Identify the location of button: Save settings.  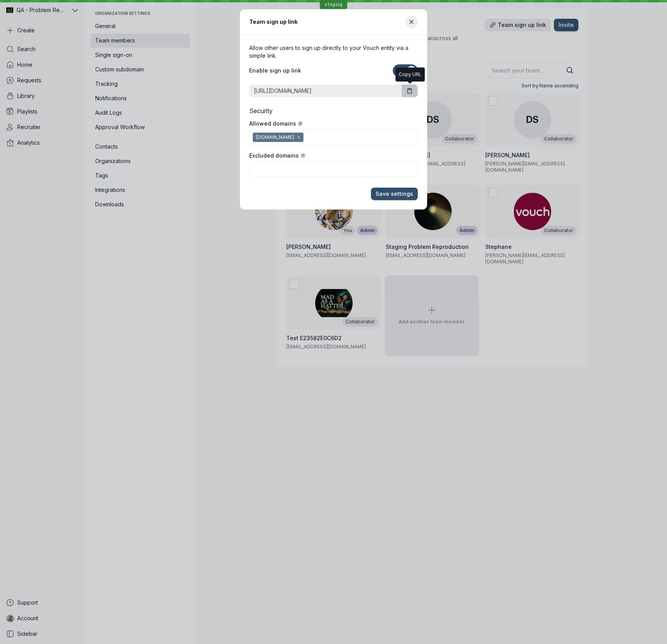
(394, 194).